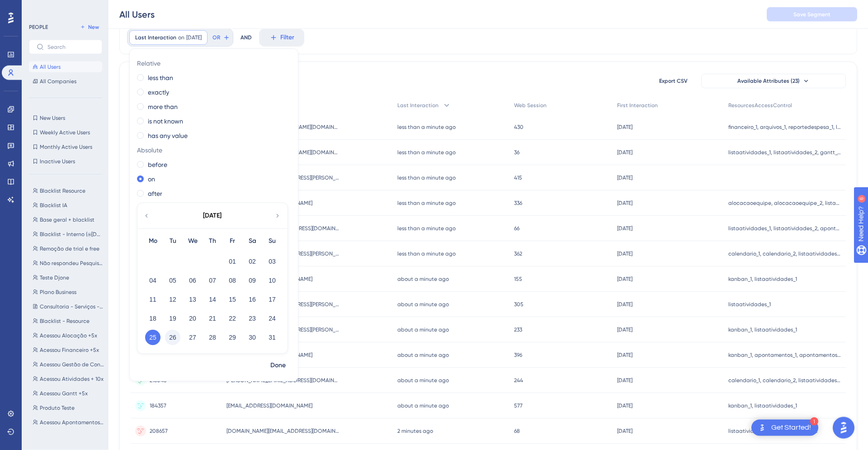 Image resolution: width=868 pixels, height=450 pixels. What do you see at coordinates (212, 338) in the screenshot?
I see `button: 28` at bounding box center [212, 338].